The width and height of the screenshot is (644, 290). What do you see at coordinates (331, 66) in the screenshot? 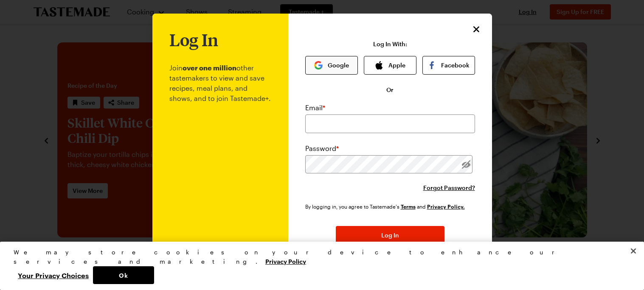
I see `button: Google` at bounding box center [331, 66].